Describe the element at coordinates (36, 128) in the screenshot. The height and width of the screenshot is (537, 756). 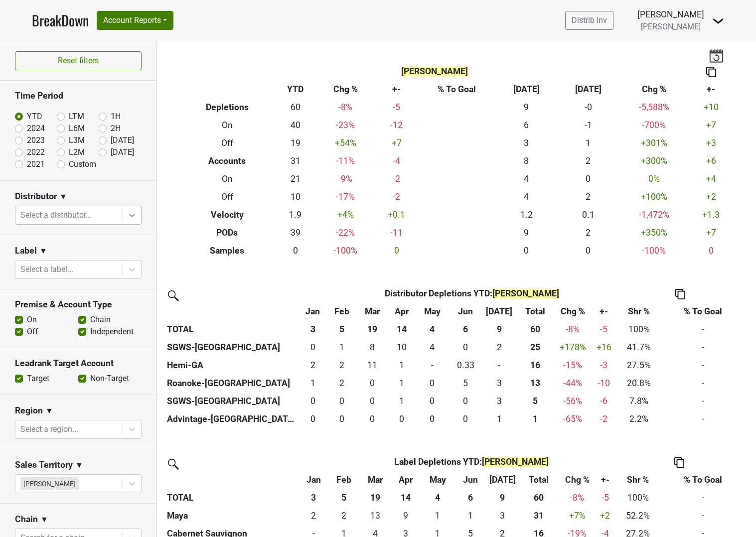
I see `label: 2024` at that location.